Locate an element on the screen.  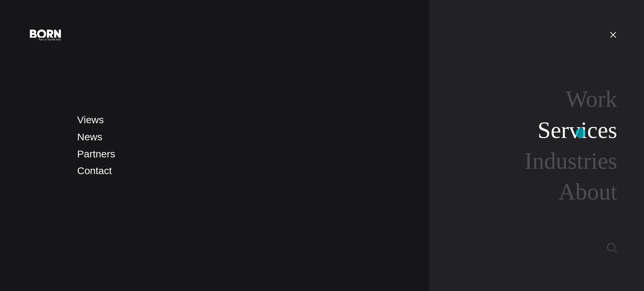
a: Views is located at coordinates (90, 120).